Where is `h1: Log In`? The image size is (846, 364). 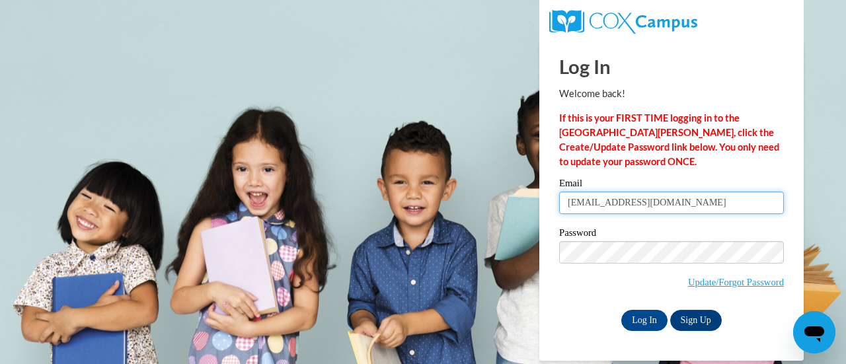 h1: Log In is located at coordinates (671, 66).